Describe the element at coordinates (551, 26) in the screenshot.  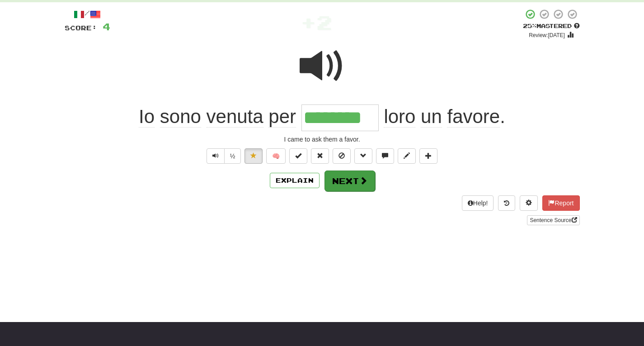
I see `div: Mastered` at that location.